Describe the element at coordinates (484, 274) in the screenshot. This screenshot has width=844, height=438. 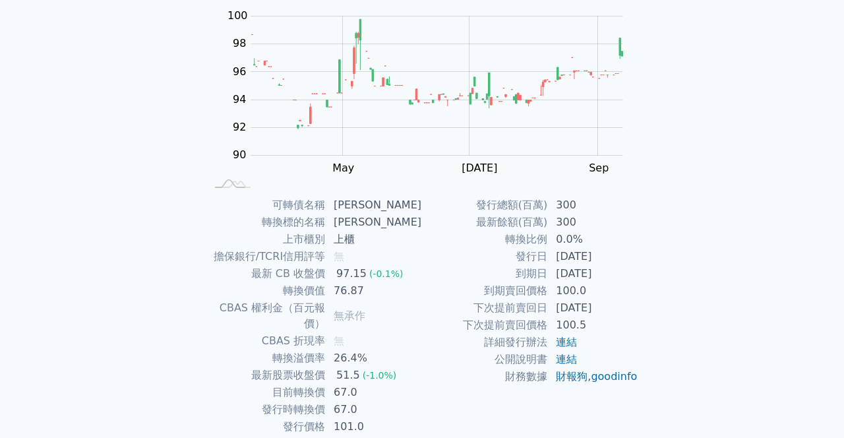
I see `td: 到期日` at that location.